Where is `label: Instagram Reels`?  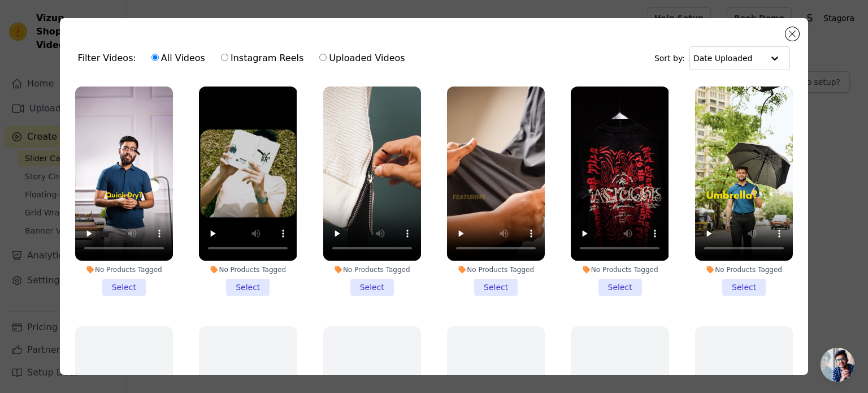 label: Instagram Reels is located at coordinates (262, 58).